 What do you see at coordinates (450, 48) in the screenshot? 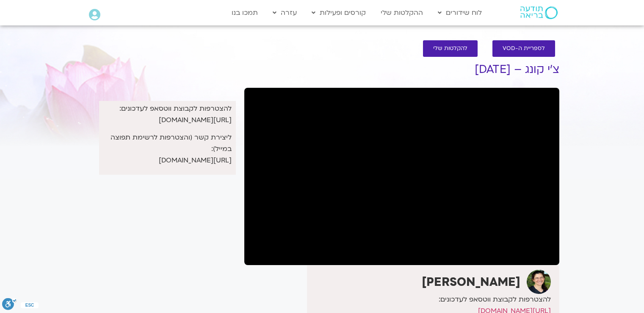
I see `span: להקלטות שלי` at bounding box center [450, 48].